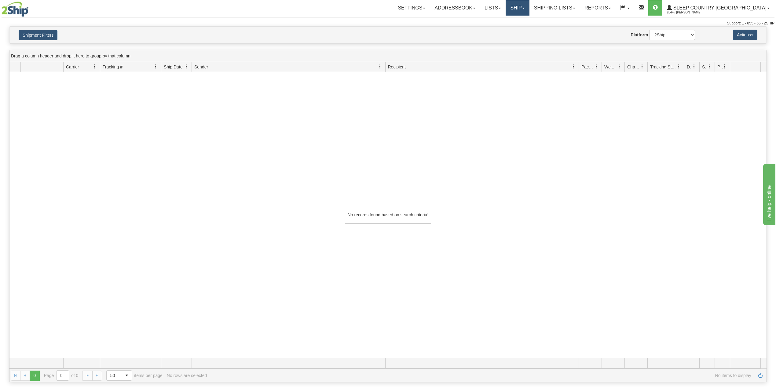 This screenshot has width=776, height=388. What do you see at coordinates (634, 67) in the screenshot?
I see `span: Charge` at bounding box center [634, 67].